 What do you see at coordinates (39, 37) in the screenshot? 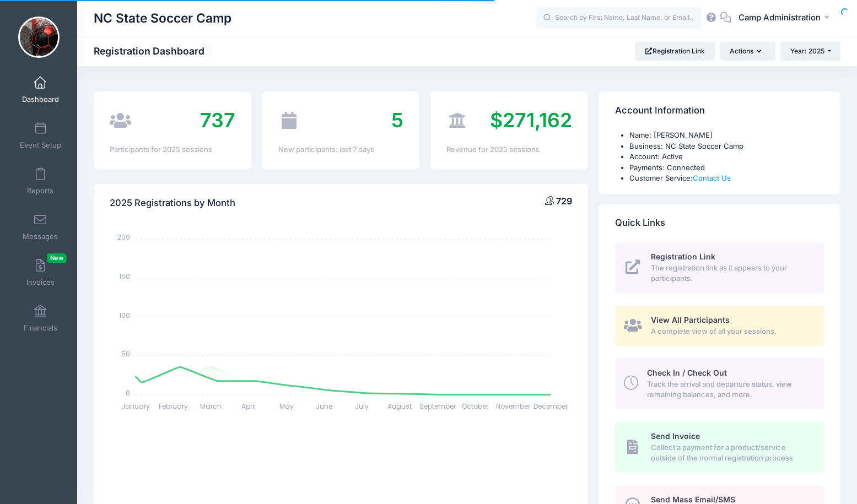
I see `img: NC State Soccer Camp` at bounding box center [39, 37].